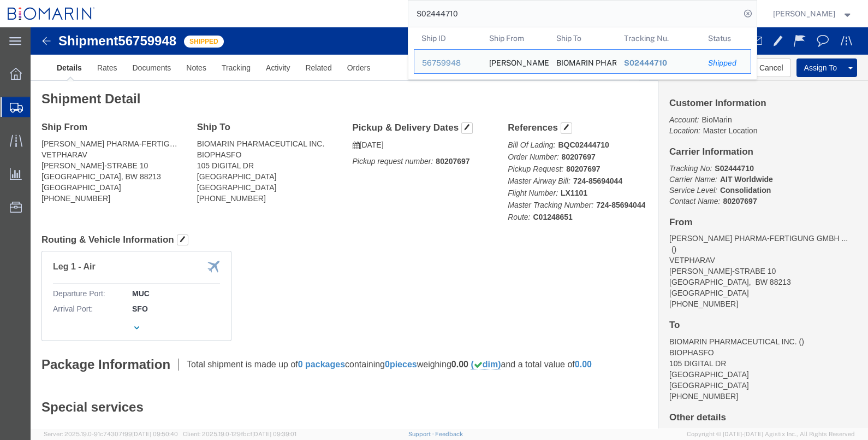 Image resolution: width=868 pixels, height=440 pixels. What do you see at coordinates (726, 63) in the screenshot?
I see `div: Shipped` at bounding box center [726, 63].